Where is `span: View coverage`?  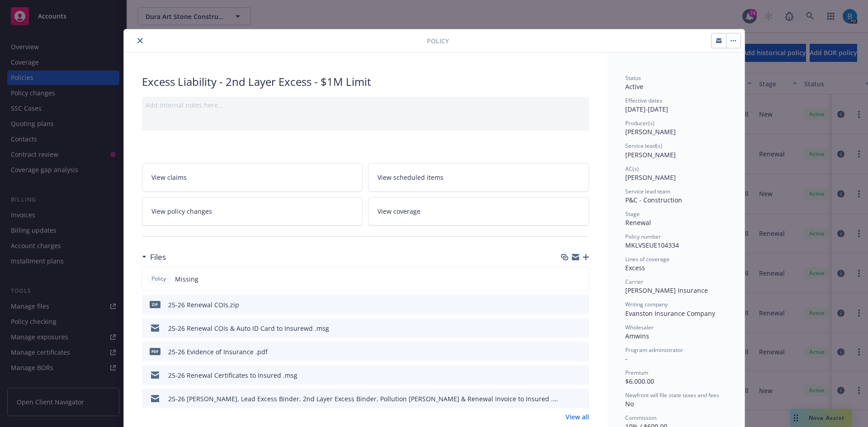
span: View coverage is located at coordinates (398, 211).